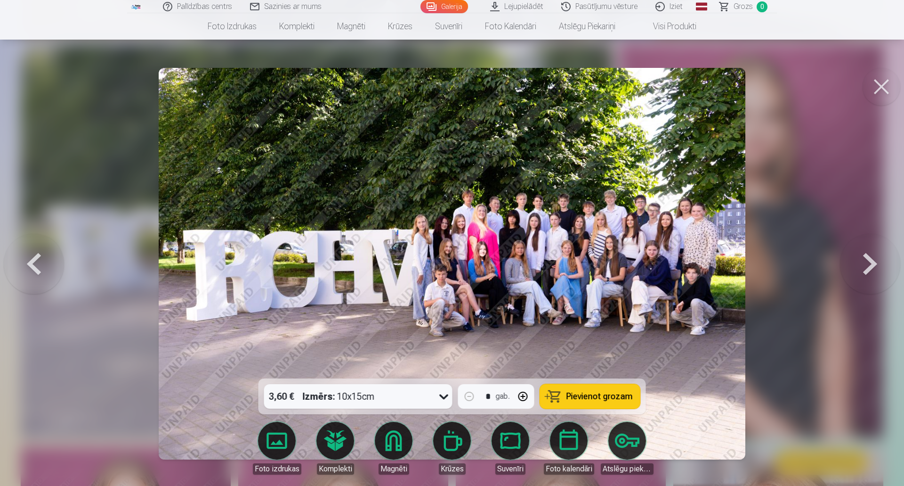  Describe the element at coordinates (762, 7) in the screenshot. I see `span: 0` at that location.